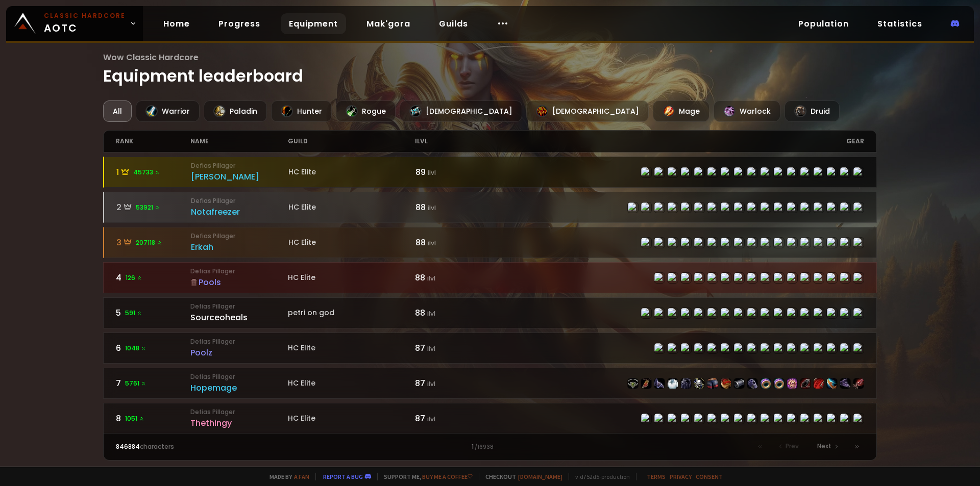 The height and width of the screenshot is (486, 980). I want to click on img: item-22496, so click(686, 384).